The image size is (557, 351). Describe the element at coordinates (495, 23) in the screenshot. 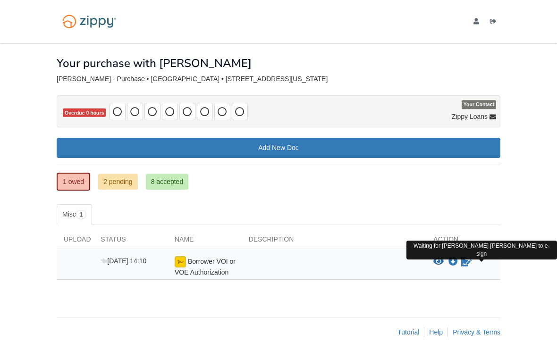

I see `a: Log out` at that location.